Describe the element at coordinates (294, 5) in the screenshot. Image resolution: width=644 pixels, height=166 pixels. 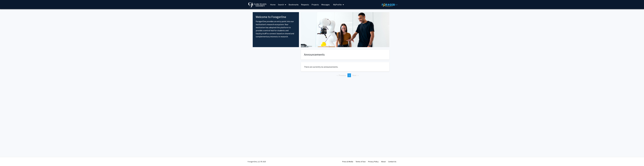
I see `a: Bookmarks` at that location.